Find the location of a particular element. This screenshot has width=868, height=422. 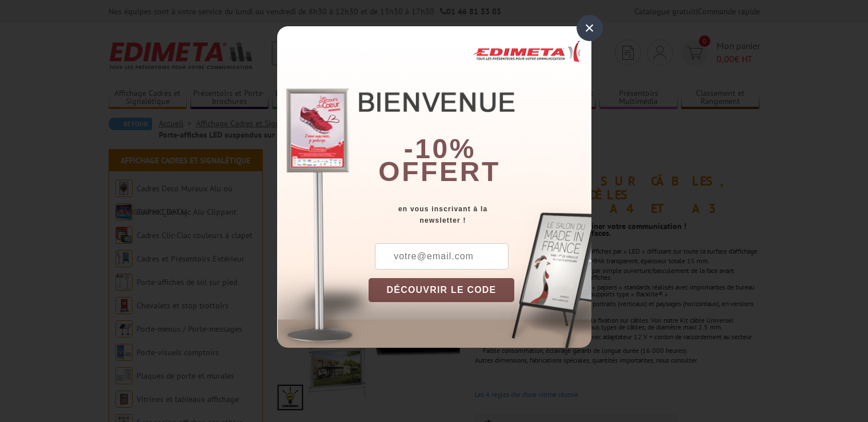

div: en vous inscrivant à la newsletter ! is located at coordinates (480, 215).